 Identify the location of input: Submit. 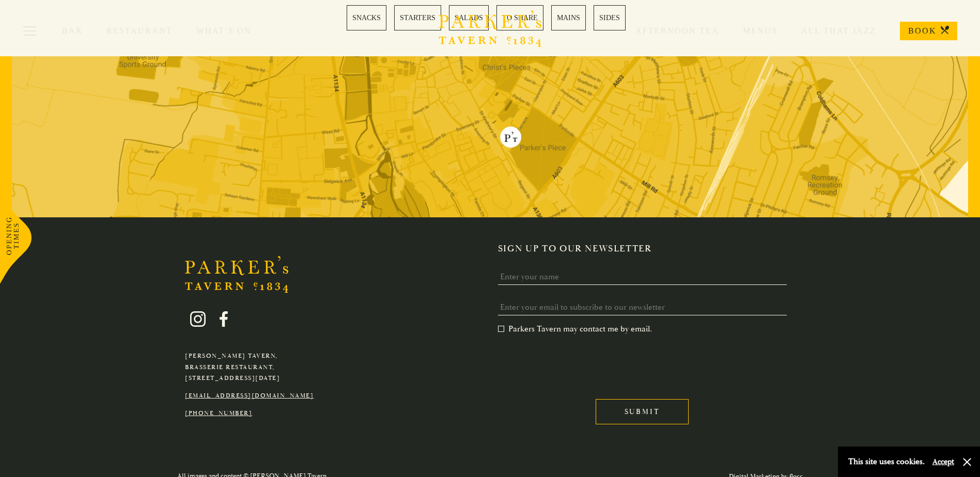
(643, 411).